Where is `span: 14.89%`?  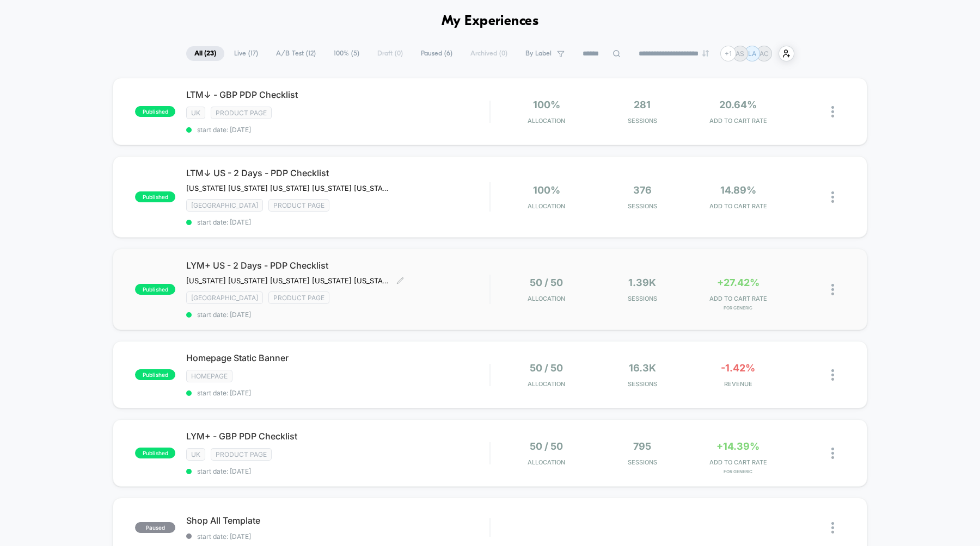
span: 14.89% is located at coordinates (738, 190).